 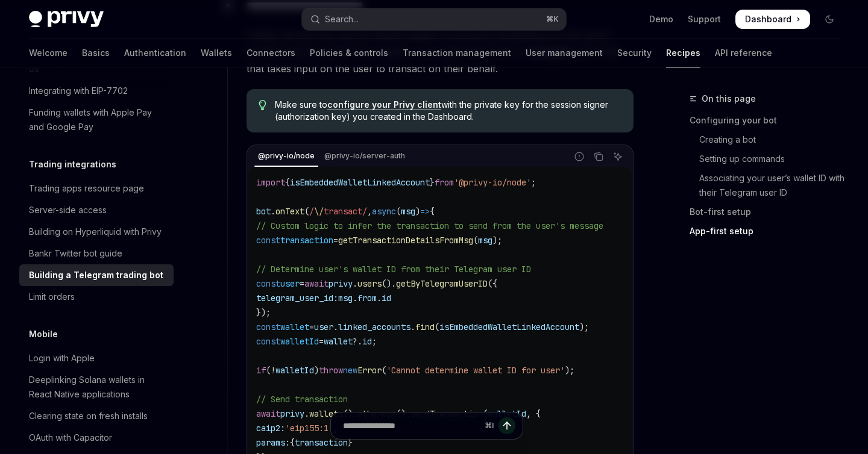 I want to click on div: Trading apps resource page, so click(x=86, y=188).